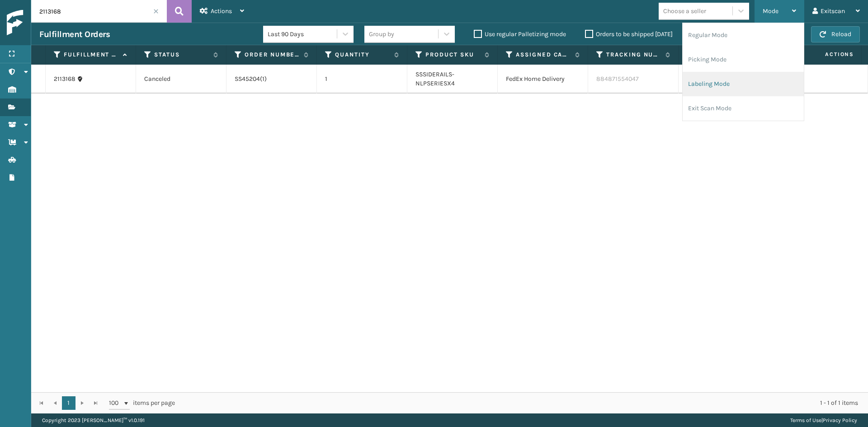 The width and height of the screenshot is (868, 427). Describe the element at coordinates (633, 55) in the screenshot. I see `label: Tracking Number` at that location.